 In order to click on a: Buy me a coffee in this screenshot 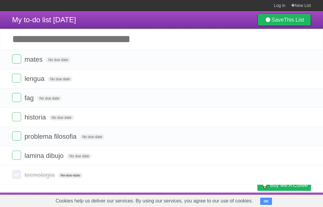, I will do `click(284, 185)`.